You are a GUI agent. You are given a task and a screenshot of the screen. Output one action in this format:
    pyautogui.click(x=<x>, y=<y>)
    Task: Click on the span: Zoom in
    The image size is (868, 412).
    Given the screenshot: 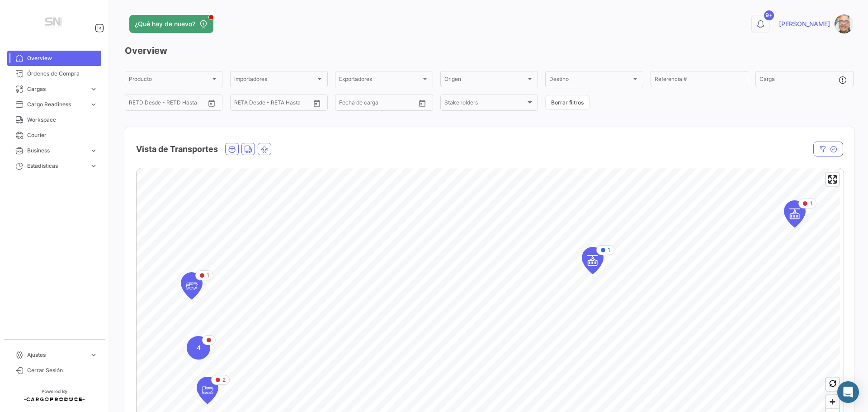 What is the action you would take?
    pyautogui.click(x=832, y=401)
    